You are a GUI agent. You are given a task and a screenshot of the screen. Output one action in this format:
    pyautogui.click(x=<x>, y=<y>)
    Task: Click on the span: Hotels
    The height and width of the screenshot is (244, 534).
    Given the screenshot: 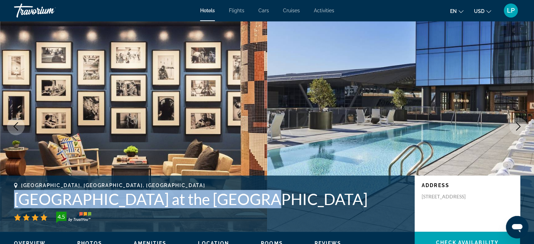 What is the action you would take?
    pyautogui.click(x=207, y=11)
    